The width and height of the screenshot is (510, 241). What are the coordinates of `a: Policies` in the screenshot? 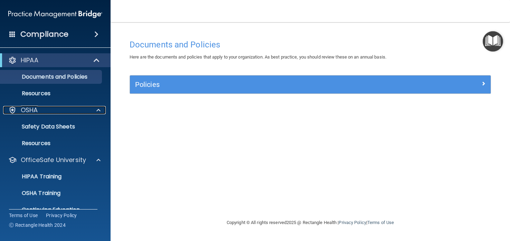 It's located at (310, 84).